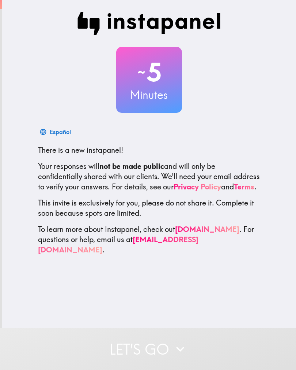 This screenshot has height=370, width=296. Describe the element at coordinates (132, 166) in the screenshot. I see `b: not be made public` at that location.